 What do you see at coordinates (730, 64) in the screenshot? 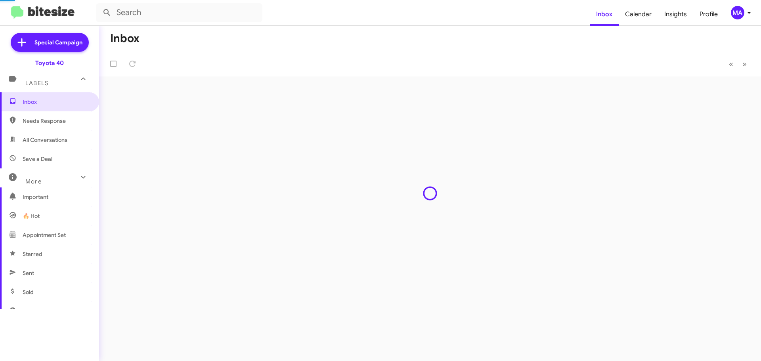
I see `button: Previous` at bounding box center [730, 64].